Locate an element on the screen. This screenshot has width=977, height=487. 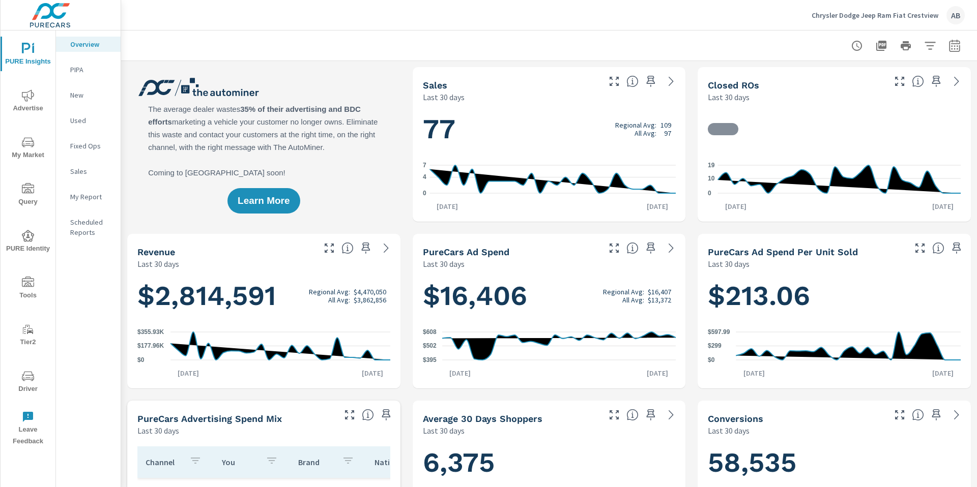
div: nav menu is located at coordinates (28, 241).